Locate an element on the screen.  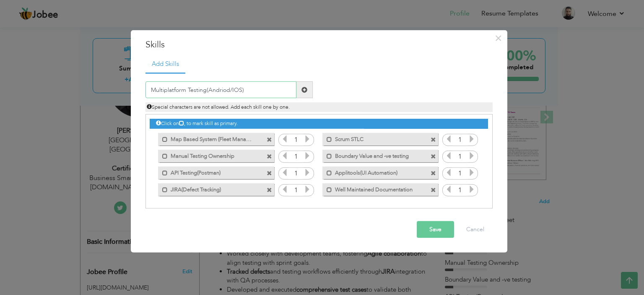
button: Close is located at coordinates (498, 38).